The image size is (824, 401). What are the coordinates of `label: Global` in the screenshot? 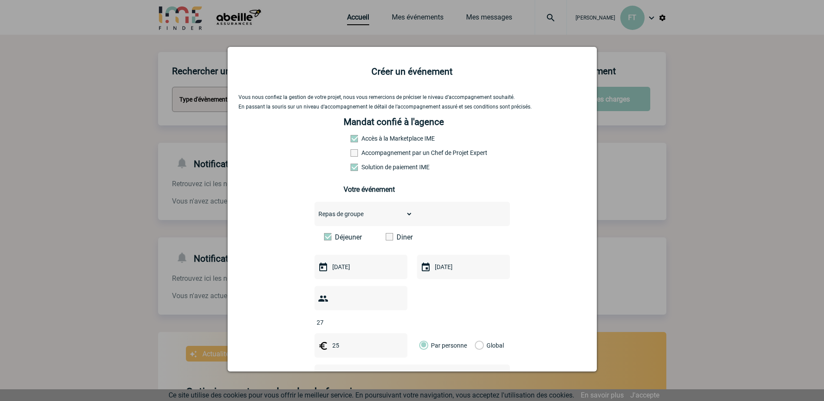 It's located at (477, 346).